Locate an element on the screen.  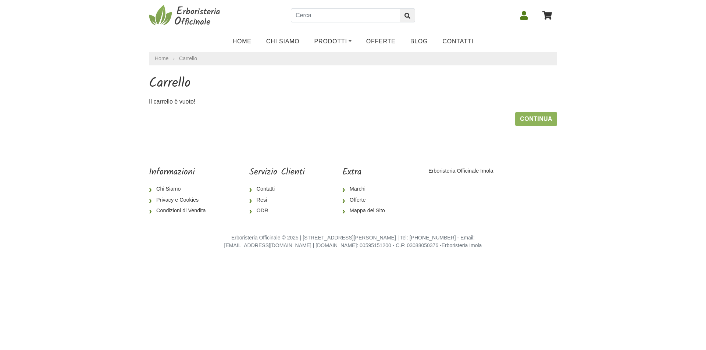
h5: Servizio Clienti is located at coordinates (277, 172).